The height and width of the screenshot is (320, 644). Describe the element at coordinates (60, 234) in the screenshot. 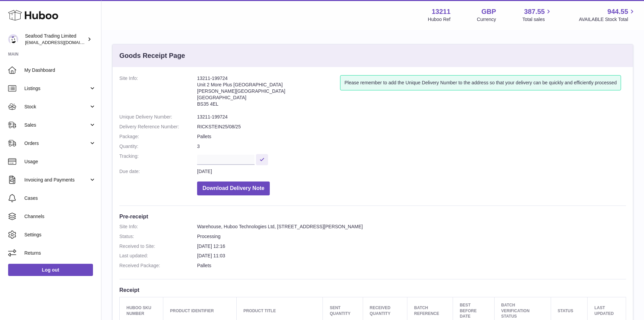

I see `span: Settings` at that location.